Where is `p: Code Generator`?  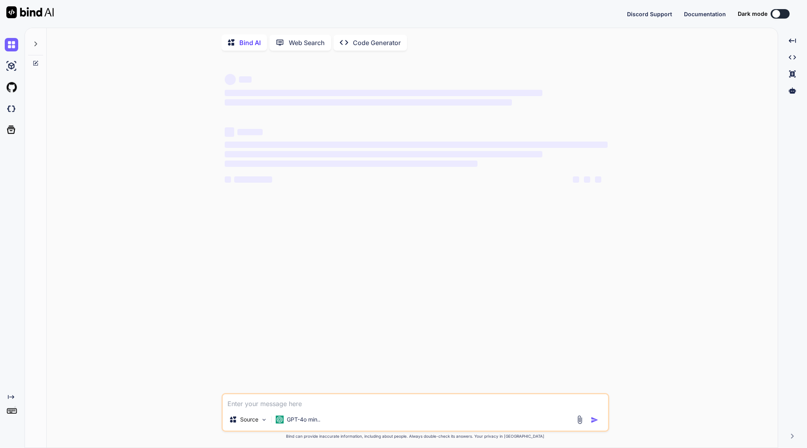
p: Code Generator is located at coordinates (376, 43).